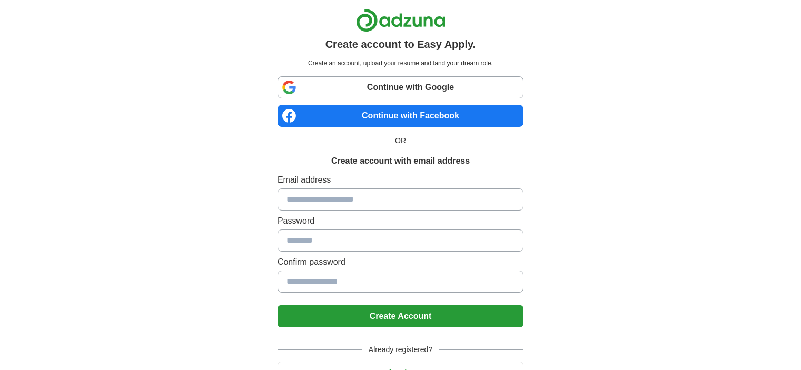 Image resolution: width=801 pixels, height=370 pixels. Describe the element at coordinates (401, 20) in the screenshot. I see `img: Adzuna logo` at that location.